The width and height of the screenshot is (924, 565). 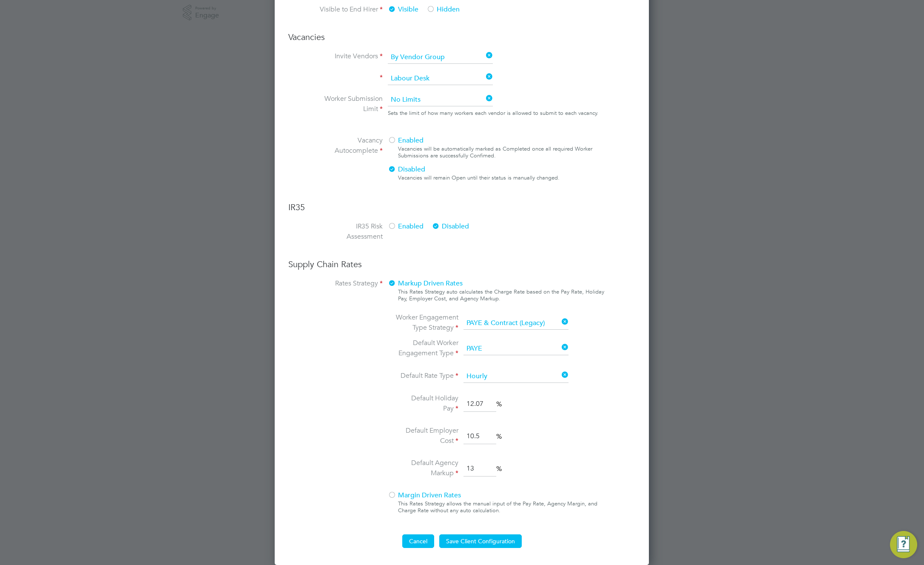 What do you see at coordinates (351, 109) in the screenshot?
I see `label: Worker Submission Limit` at bounding box center [351, 109].